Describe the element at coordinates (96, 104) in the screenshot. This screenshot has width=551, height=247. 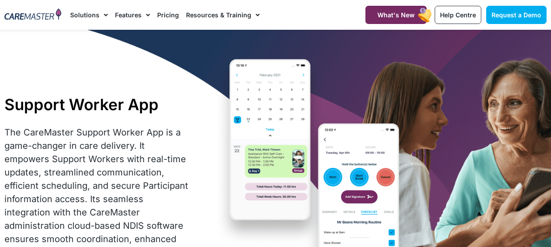
I see `h1: Support Worker App` at that location.